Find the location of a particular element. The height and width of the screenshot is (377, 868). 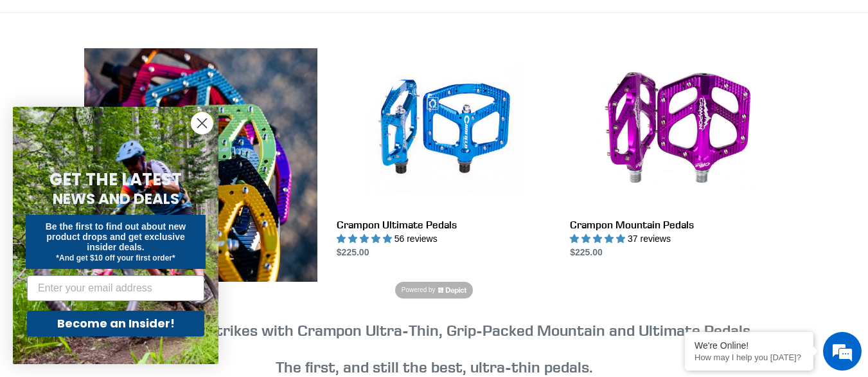

span: Powered by is located at coordinates (418, 290).